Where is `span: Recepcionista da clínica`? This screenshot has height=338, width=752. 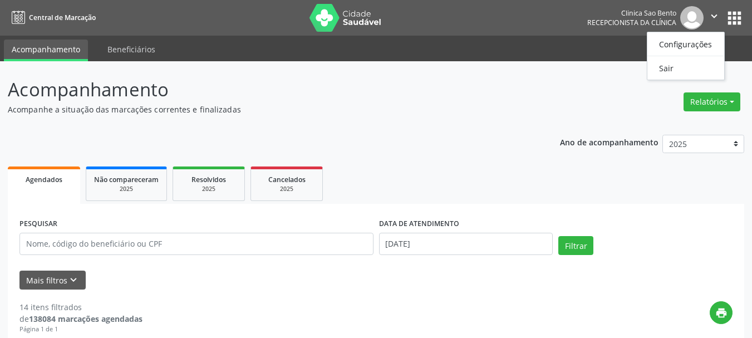
span: Recepcionista da clínica is located at coordinates (632, 22).